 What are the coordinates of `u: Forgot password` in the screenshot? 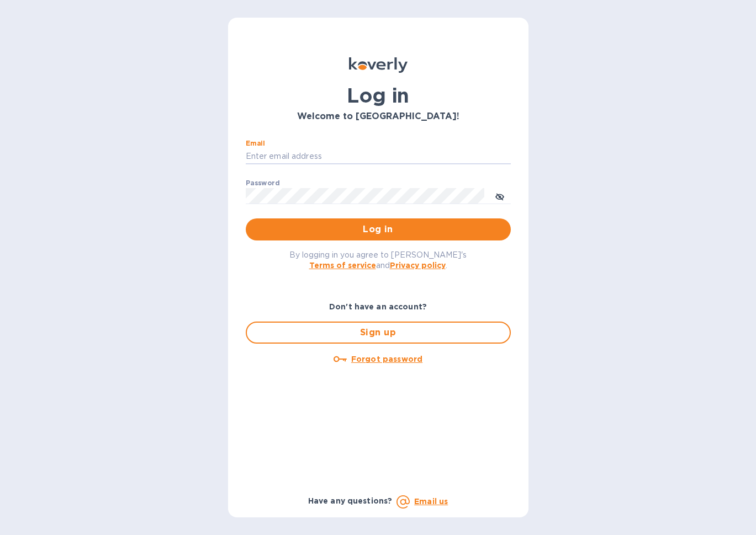 It's located at (386, 359).